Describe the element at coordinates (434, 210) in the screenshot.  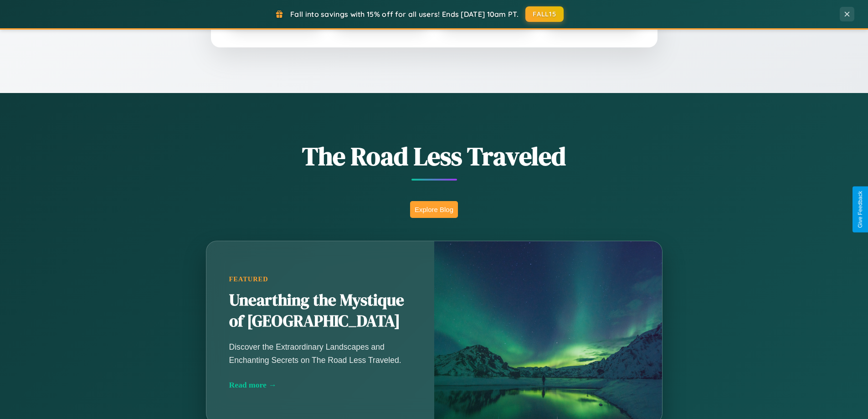
I see `button: Explore Blog` at that location.